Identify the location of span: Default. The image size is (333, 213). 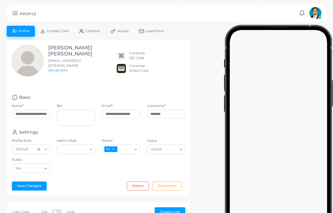
(22, 149).